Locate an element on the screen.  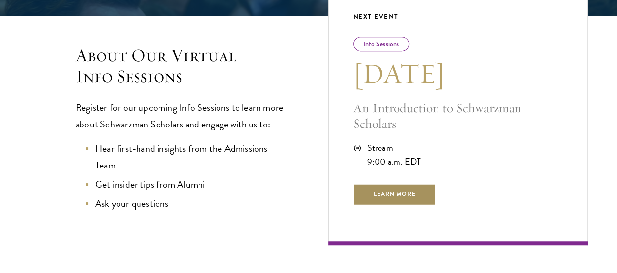
li: Ask your questions is located at coordinates (187, 203).